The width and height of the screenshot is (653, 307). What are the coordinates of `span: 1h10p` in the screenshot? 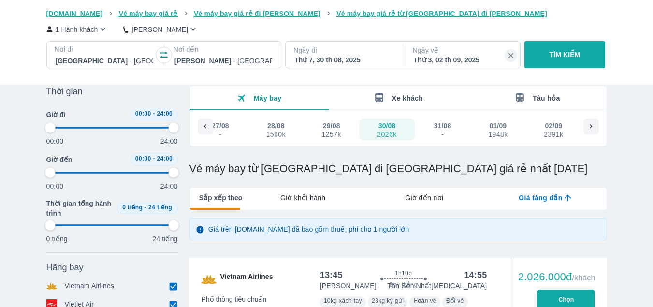 It's located at (403, 273).